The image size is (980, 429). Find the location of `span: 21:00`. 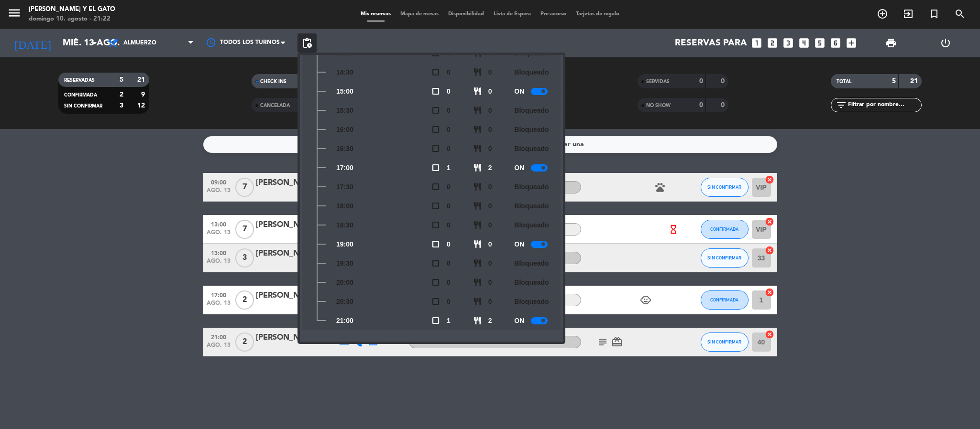

span: 21:00 is located at coordinates (219, 337).